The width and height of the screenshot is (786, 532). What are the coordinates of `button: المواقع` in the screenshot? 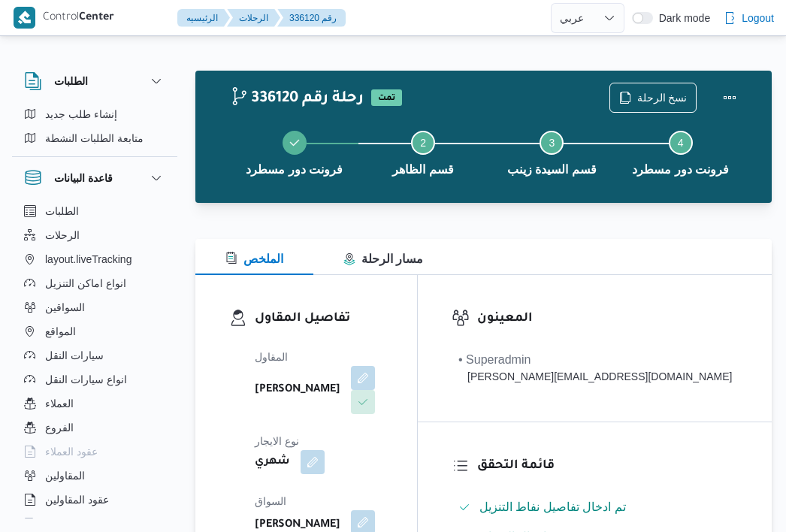 It's located at (95, 331).